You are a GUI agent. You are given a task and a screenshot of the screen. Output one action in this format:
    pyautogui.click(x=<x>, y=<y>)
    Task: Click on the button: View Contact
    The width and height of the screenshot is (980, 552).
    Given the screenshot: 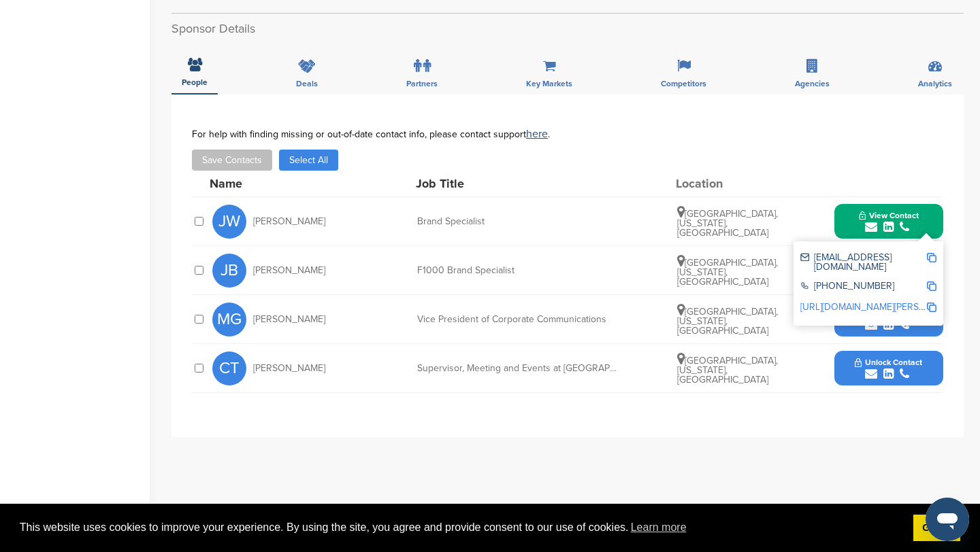 What is the action you would take?
    pyautogui.click(x=889, y=222)
    